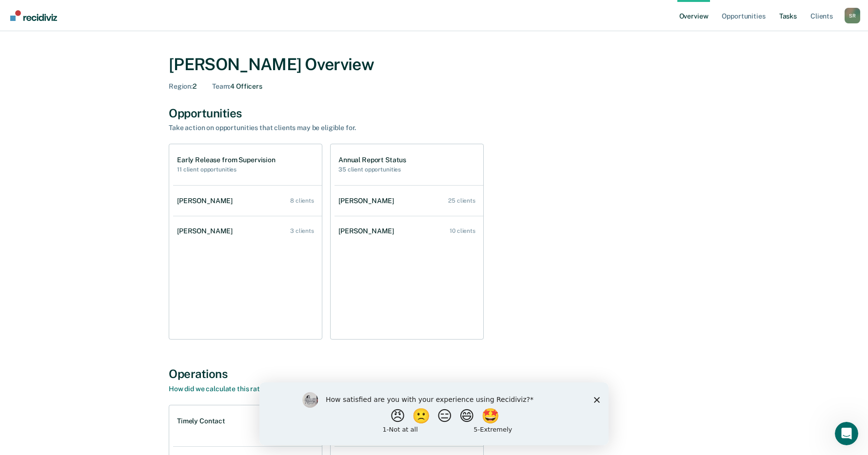 The image size is (868, 455). What do you see at coordinates (373, 160) in the screenshot?
I see `h1: Annual Report Status` at bounding box center [373, 160].